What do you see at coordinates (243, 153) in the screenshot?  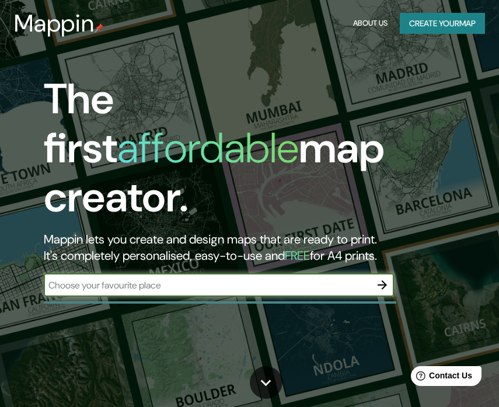 I see `h1: The first map creator.` at bounding box center [243, 153].